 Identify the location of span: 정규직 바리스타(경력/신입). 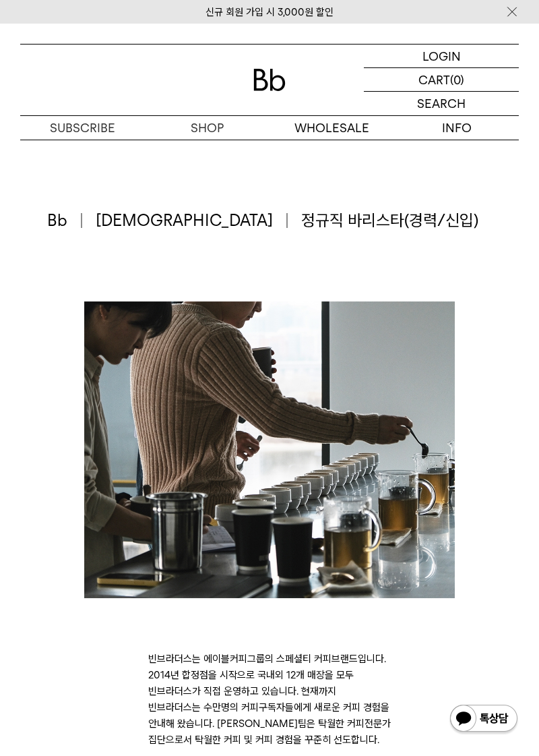
(390, 220).